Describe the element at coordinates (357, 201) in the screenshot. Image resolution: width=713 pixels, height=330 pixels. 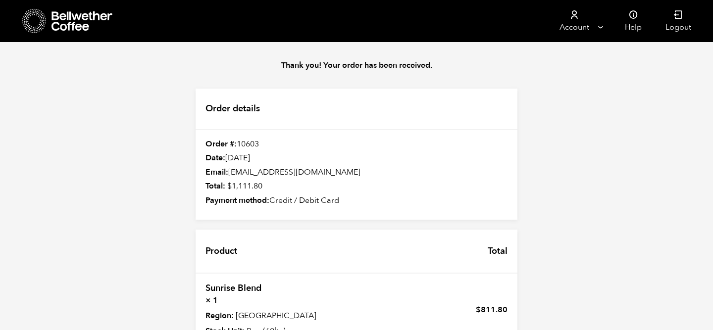
I see `div: Credit / Debit Card` at that location.